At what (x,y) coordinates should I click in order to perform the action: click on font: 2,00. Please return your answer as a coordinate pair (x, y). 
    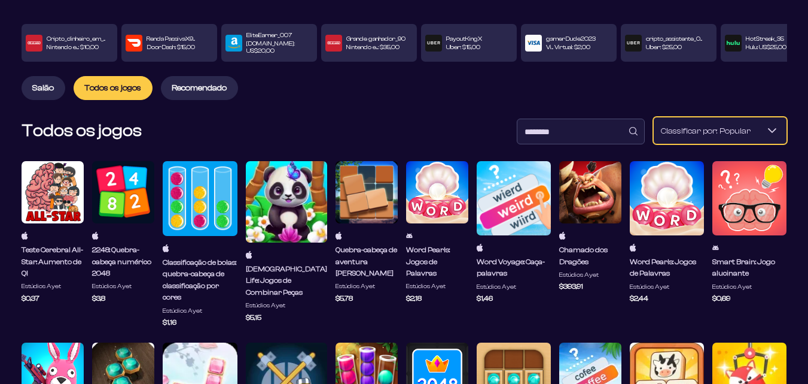
    Looking at the image, I should click on (584, 47).